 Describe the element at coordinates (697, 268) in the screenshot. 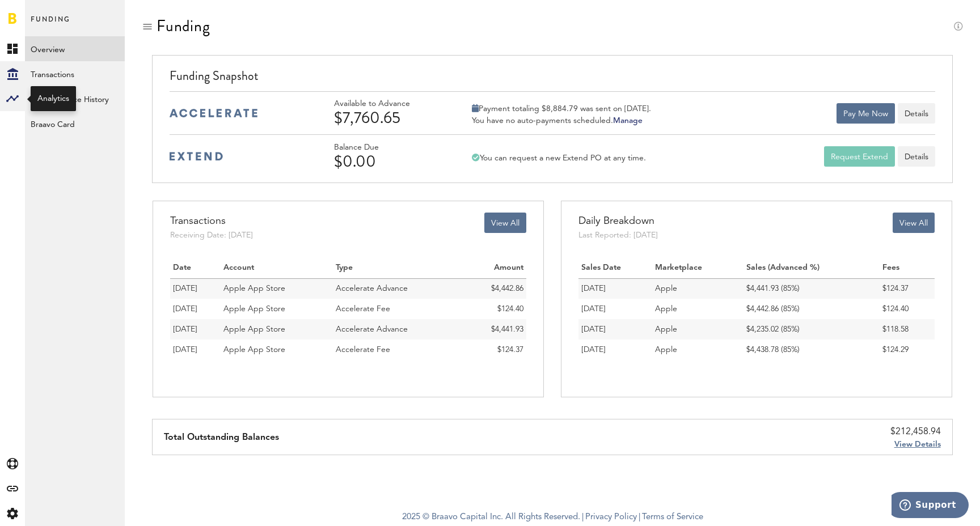

I see `th: Marketplace` at that location.